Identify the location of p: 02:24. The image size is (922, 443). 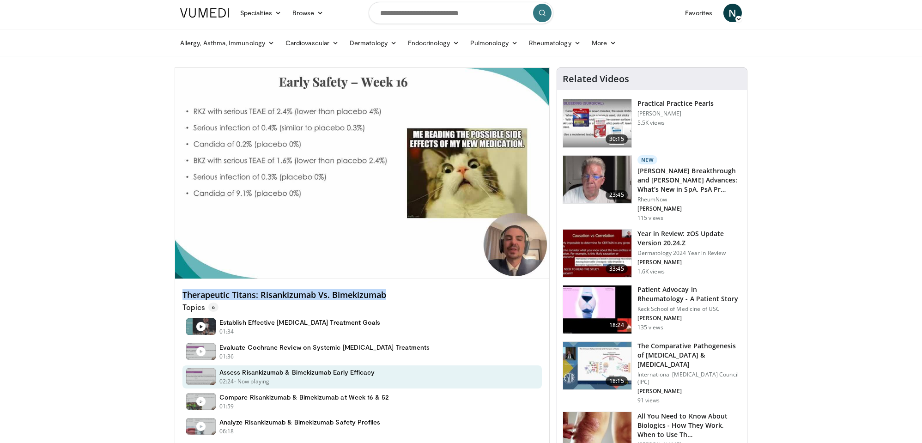
(227, 382).